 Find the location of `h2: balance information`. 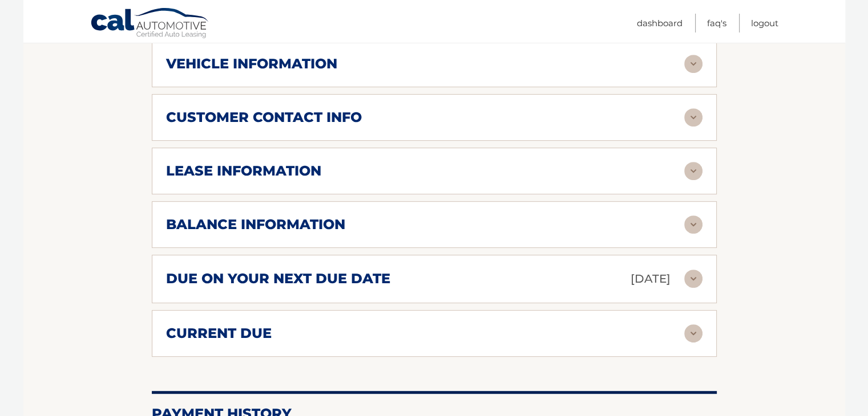

h2: balance information is located at coordinates (256, 224).